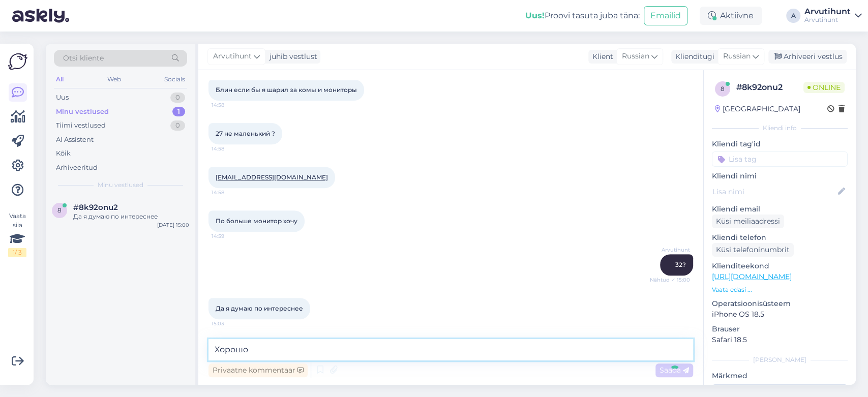 Image resolution: width=868 pixels, height=397 pixels. What do you see at coordinates (779, 329) in the screenshot?
I see `p: Brauser` at bounding box center [779, 329].